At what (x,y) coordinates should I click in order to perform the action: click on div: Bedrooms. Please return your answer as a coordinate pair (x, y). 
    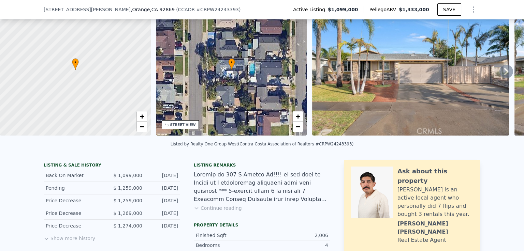
    Looking at the image, I should click on (229, 246).